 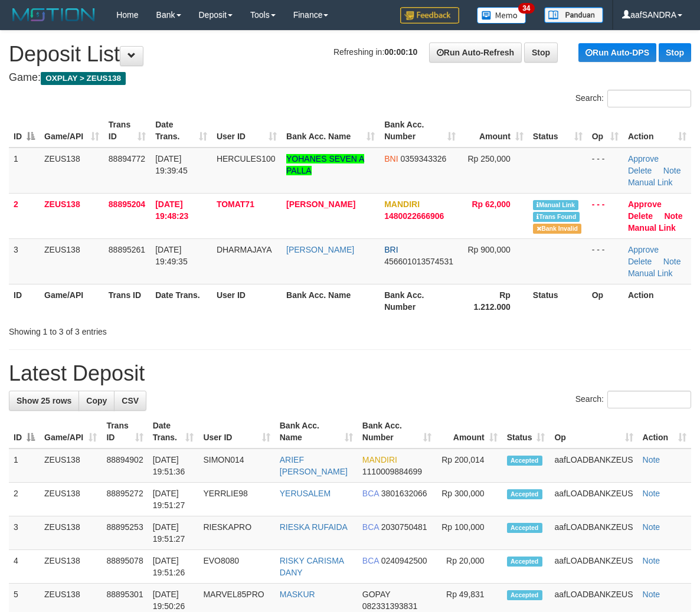 I want to click on span: Show 25 rows, so click(x=43, y=401).